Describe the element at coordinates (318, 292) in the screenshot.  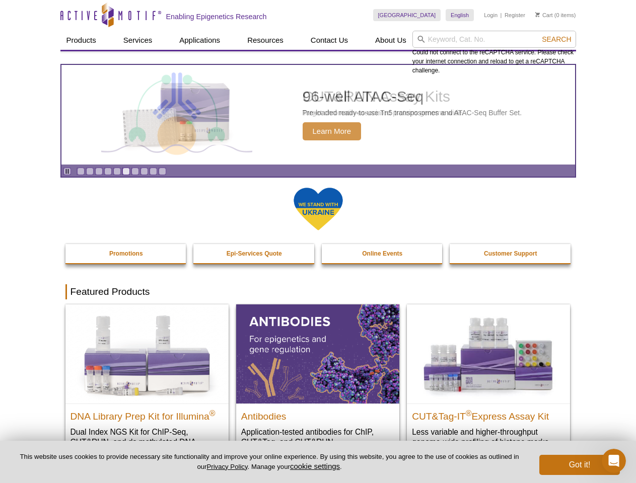
I see `h2: Featured Products` at that location.